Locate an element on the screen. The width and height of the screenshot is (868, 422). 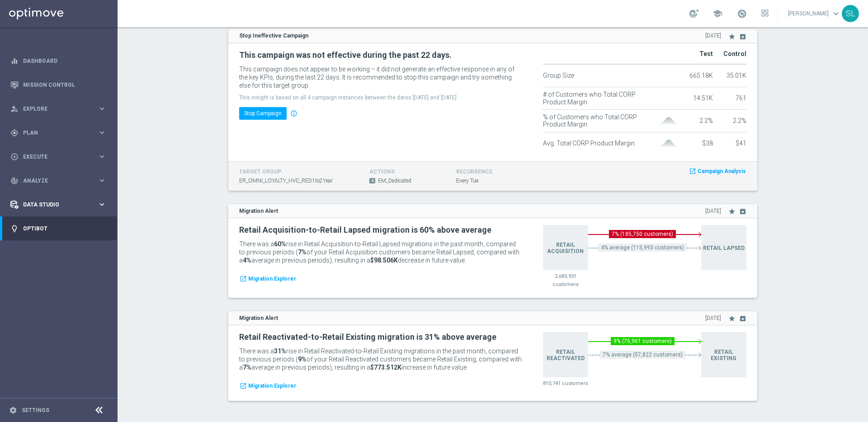
b: $773.512K is located at coordinates (385, 367).